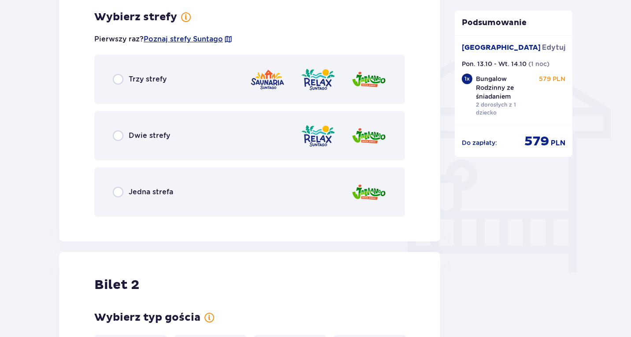  What do you see at coordinates (558, 143) in the screenshot?
I see `span: PLN` at bounding box center [558, 143].